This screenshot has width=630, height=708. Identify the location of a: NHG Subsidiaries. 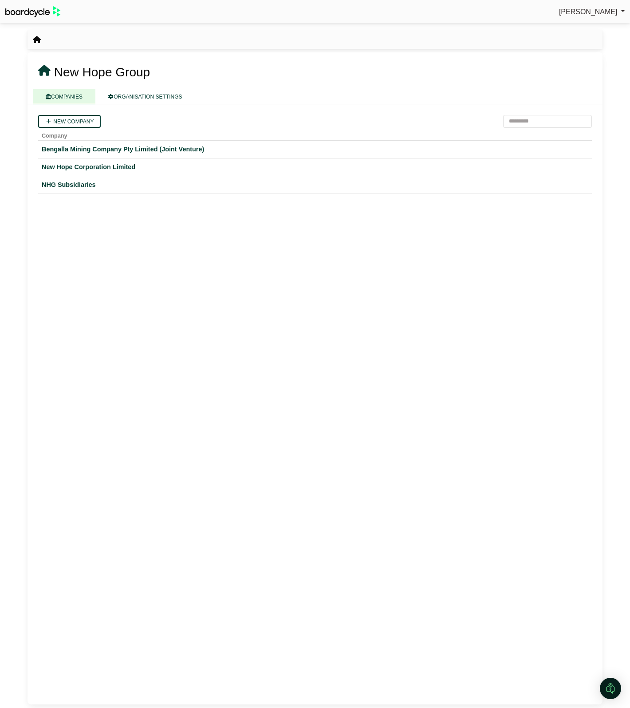
(315, 185).